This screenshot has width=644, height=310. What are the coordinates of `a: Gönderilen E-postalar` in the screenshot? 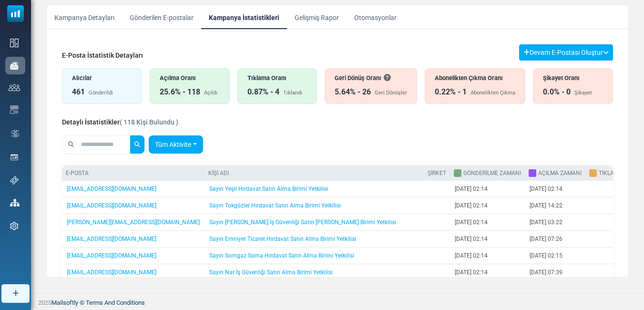 It's located at (162, 17).